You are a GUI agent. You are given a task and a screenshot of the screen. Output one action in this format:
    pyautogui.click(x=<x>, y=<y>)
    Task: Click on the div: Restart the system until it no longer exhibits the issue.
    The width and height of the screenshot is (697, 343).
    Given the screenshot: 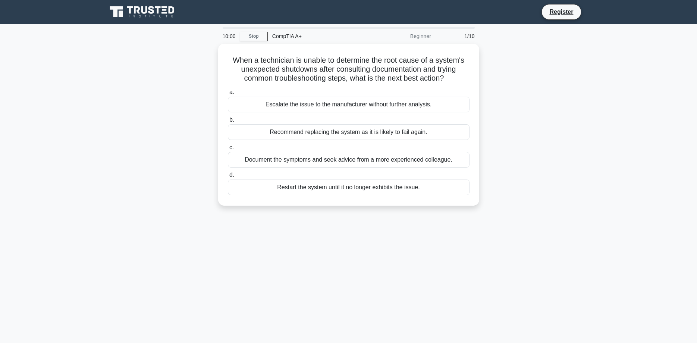 What is the action you would take?
    pyautogui.click(x=349, y=187)
    